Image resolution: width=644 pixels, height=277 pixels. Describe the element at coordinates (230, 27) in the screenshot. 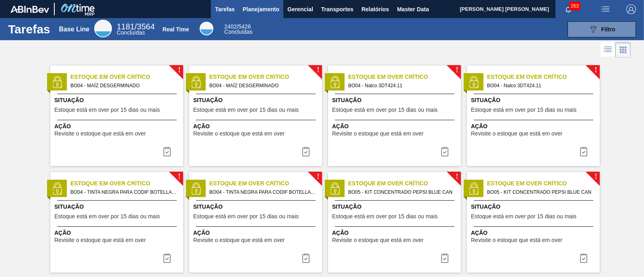

I see `span: 2402` at that location.